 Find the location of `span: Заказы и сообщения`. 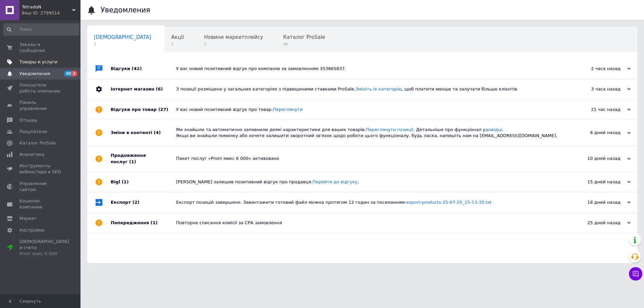

span: Заказы и сообщения is located at coordinates (41, 48).